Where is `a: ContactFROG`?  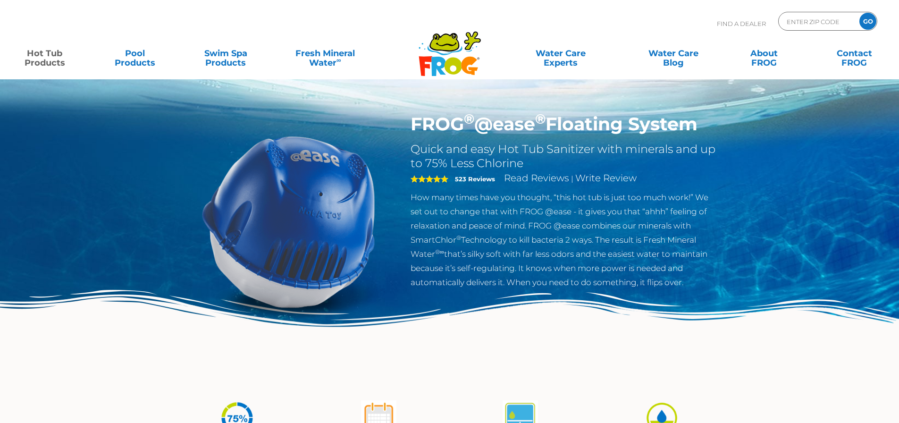
a: ContactFROG is located at coordinates (854, 53).